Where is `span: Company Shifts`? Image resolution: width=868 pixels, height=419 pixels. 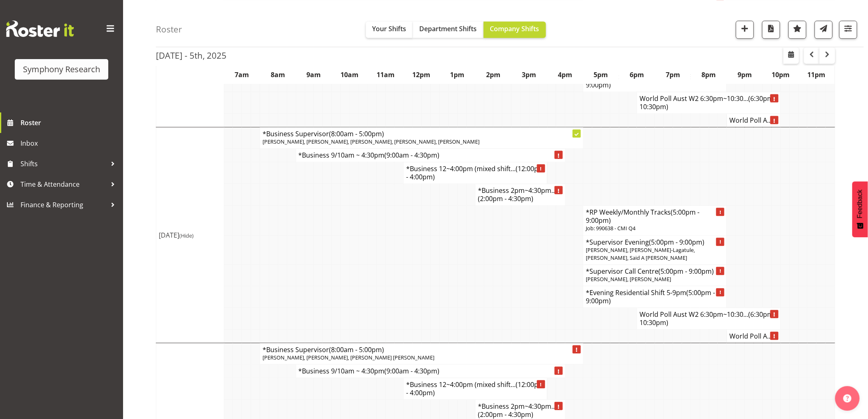
span: Company Shifts is located at coordinates (515, 29).